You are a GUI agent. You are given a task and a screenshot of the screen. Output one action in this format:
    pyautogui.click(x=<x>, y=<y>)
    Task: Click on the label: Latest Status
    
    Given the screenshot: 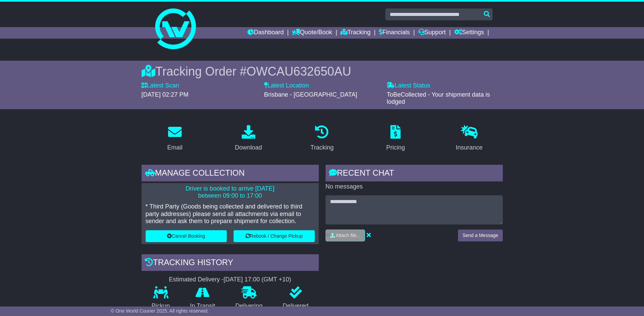 What is the action you would take?
    pyautogui.click(x=408, y=86)
    